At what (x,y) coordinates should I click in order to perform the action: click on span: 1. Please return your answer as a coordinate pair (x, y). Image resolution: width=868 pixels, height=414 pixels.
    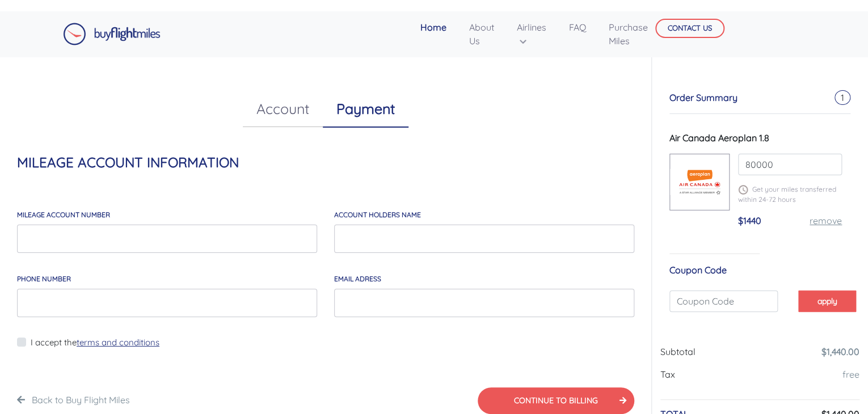
    Looking at the image, I should click on (843, 98).